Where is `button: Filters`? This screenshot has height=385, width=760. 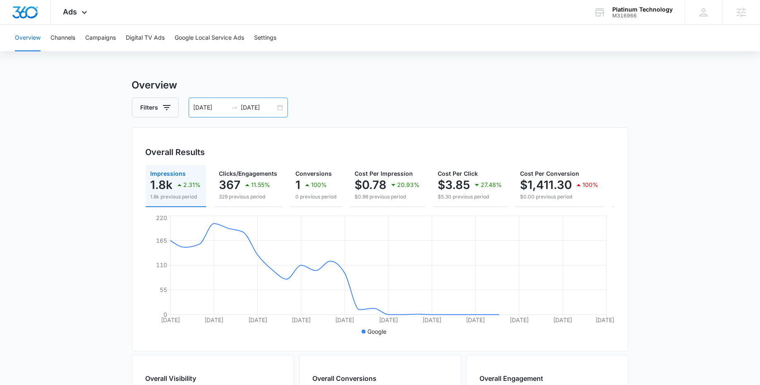
button: Filters is located at coordinates (155, 108).